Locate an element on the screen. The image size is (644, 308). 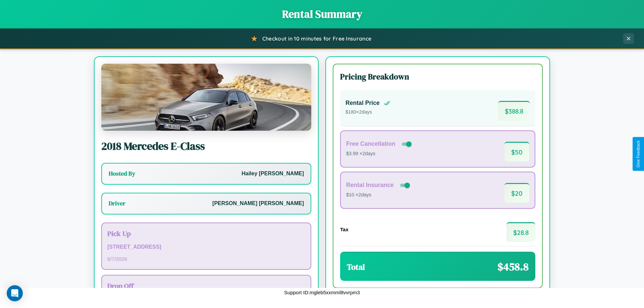
h3: Drop Off is located at coordinates (206, 285).